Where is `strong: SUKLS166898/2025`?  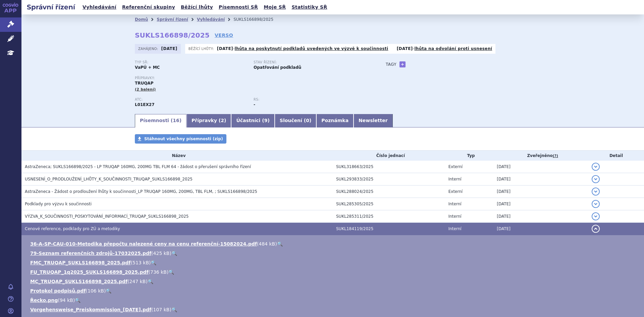
strong: SUKLS166898/2025 is located at coordinates (172, 35).